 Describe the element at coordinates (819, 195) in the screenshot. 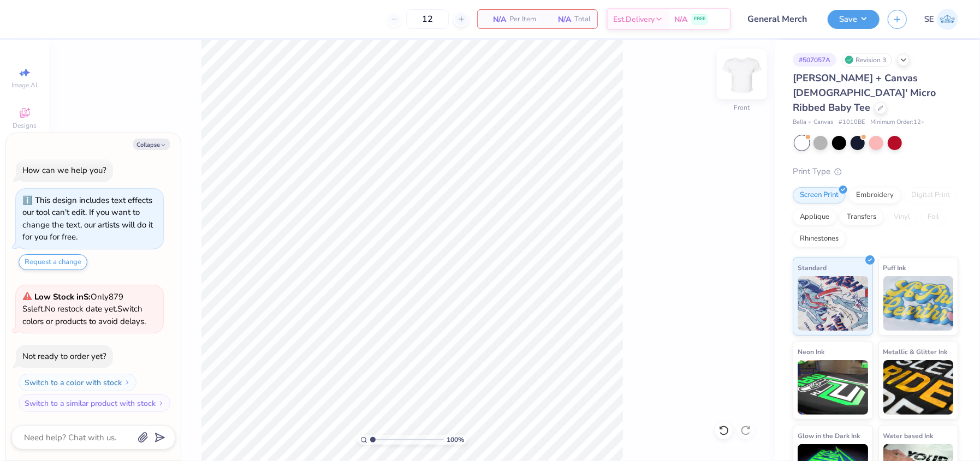

I see `div: Screen Print` at that location.